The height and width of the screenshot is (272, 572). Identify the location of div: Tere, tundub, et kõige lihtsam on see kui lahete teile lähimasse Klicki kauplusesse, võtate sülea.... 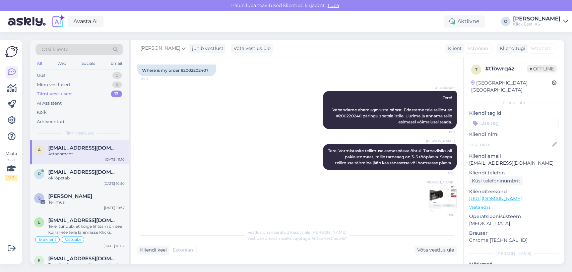
(86, 229).